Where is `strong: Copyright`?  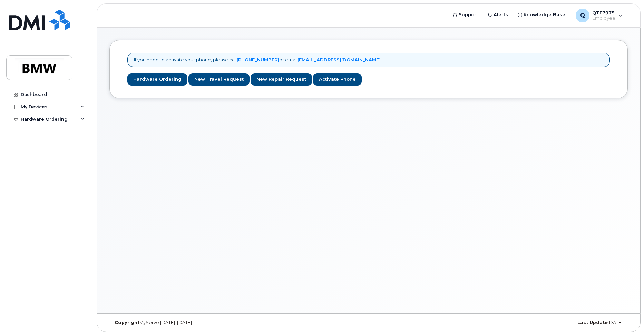
strong: Copyright is located at coordinates (127, 322).